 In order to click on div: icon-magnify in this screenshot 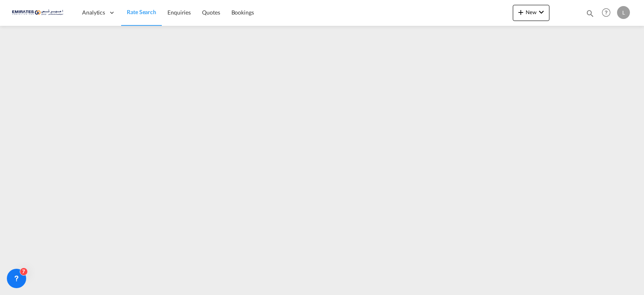, I will do `click(590, 15)`.